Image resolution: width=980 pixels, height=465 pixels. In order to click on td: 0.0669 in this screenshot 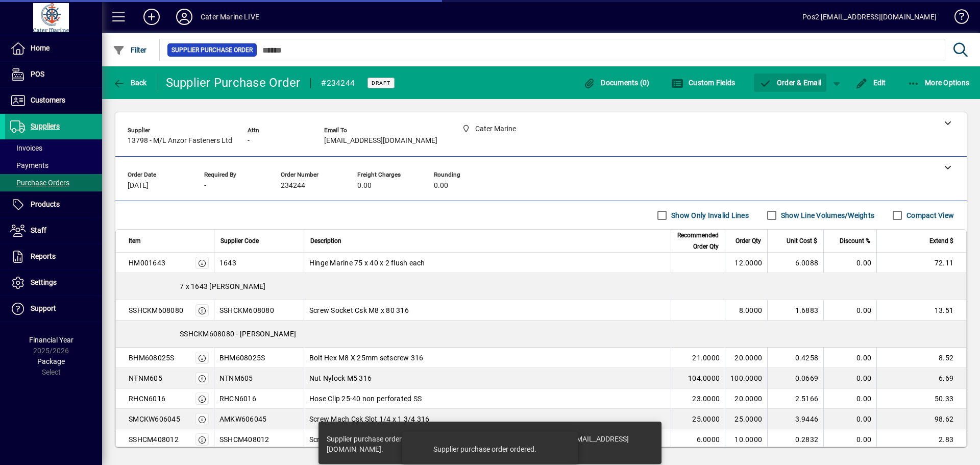, I will do `click(796, 378)`.